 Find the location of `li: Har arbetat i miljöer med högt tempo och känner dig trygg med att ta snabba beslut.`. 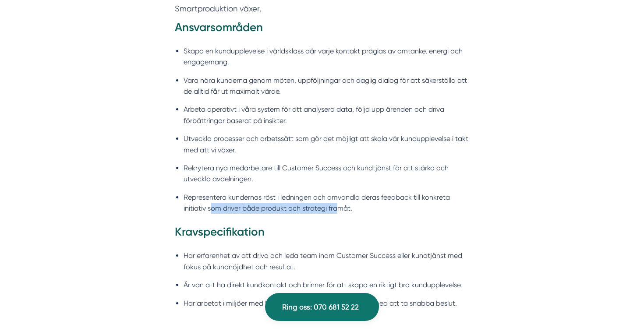

li: Har arbetat i miljöer med högt tempo och känner dig trygg med att ta snabba beslut. is located at coordinates (326, 303).